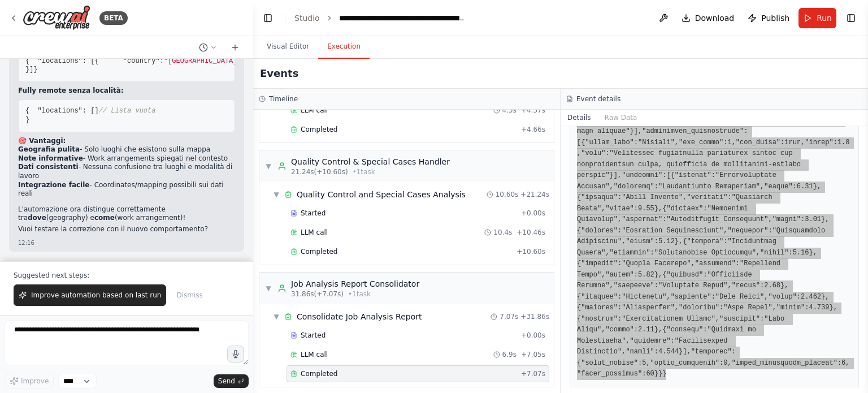 The height and width of the screenshot is (393, 868). What do you see at coordinates (190, 295) in the screenshot?
I see `button: Dismiss` at bounding box center [190, 295].